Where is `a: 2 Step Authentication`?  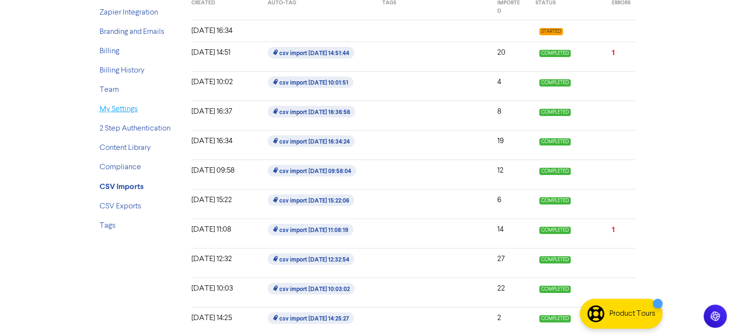
a: 2 Step Authentication is located at coordinates (135, 129).